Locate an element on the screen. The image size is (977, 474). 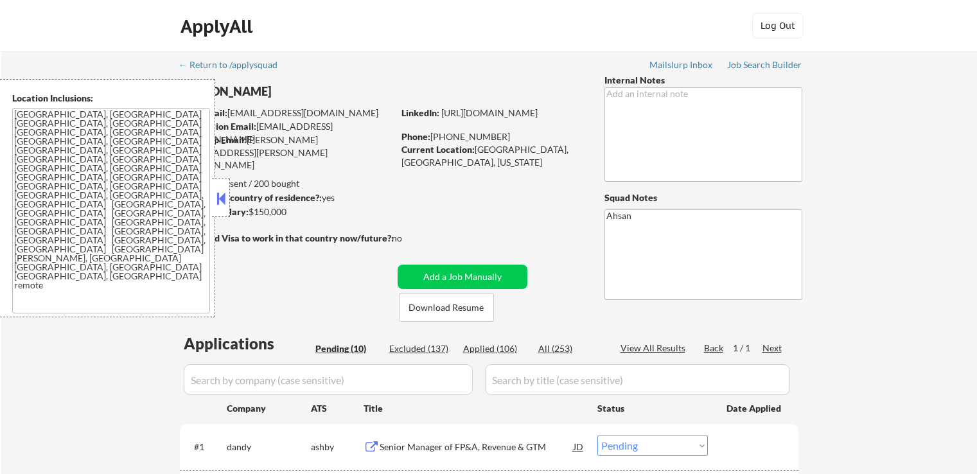
button: Download Resume is located at coordinates (447, 307).